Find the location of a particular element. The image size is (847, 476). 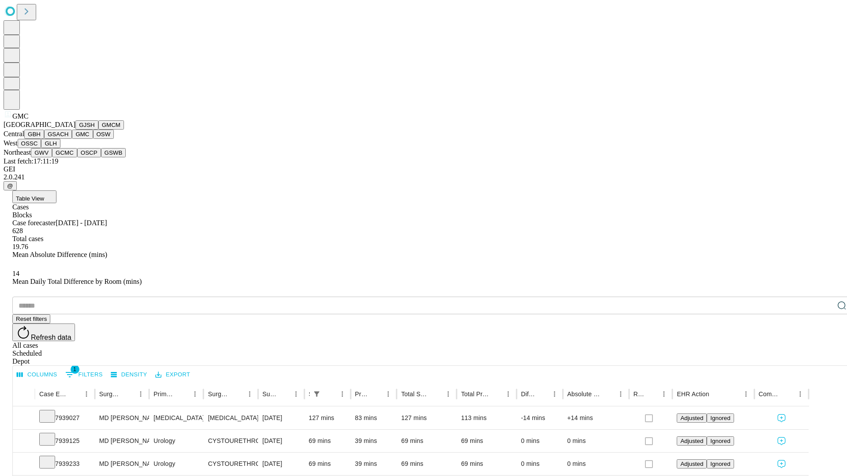

div: Surgeon Name is located at coordinates (110, 394).